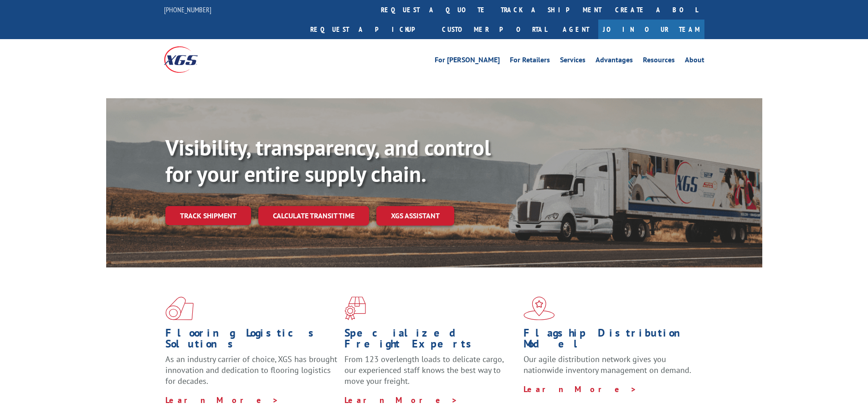 The width and height of the screenshot is (868, 418). What do you see at coordinates (328, 161) in the screenshot?
I see `b: Visibility, transparency, and control for your entire supply chain.` at bounding box center [328, 161].